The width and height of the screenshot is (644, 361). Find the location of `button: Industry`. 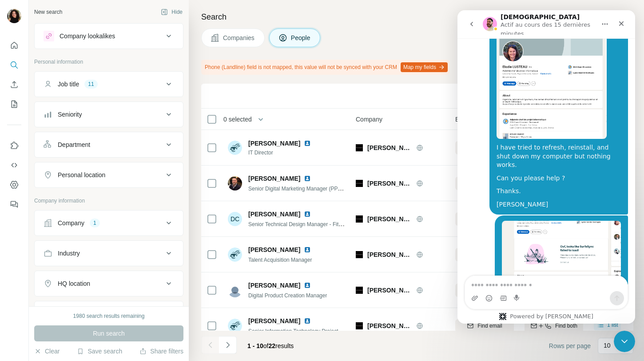

button: Industry is located at coordinates (109, 253).